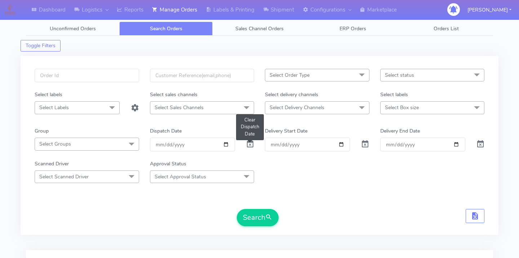 This screenshot has width=519, height=258. Describe the element at coordinates (353, 28) in the screenshot. I see `span: ERP Orders` at that location.